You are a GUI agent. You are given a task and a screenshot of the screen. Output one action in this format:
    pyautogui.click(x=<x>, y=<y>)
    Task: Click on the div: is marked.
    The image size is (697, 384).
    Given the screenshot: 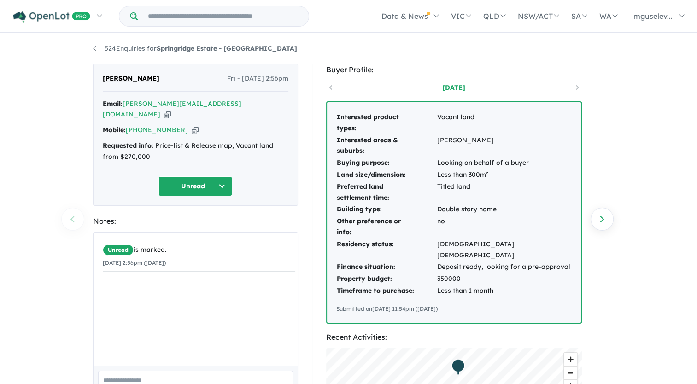 What is the action you would take?
    pyautogui.click(x=199, y=250)
    